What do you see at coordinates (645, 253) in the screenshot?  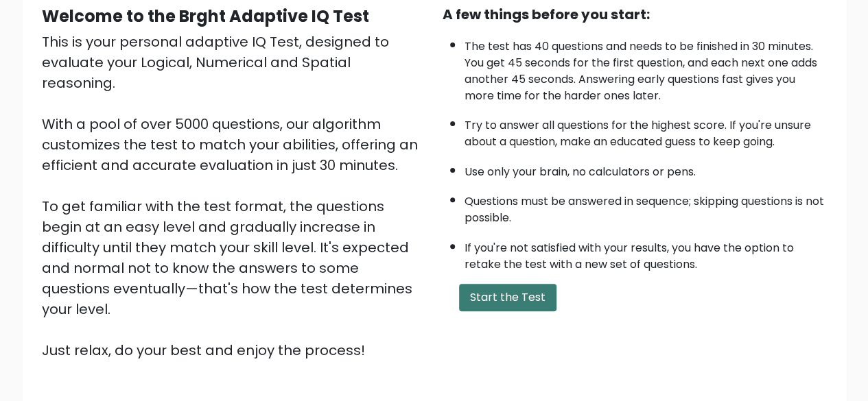 I see `li: If you're not satisfied with your results, you have the option to retake the test with a new set ...` at bounding box center [645, 253].